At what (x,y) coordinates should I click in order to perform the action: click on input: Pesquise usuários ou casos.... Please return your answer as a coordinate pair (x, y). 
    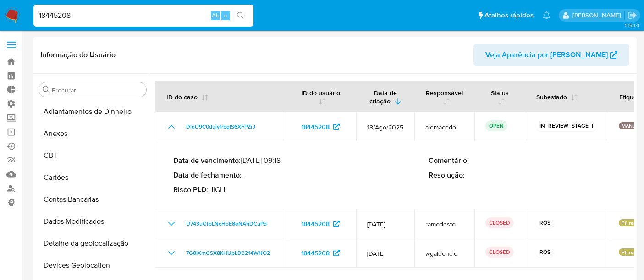
    Looking at the image, I should click on (143, 16).